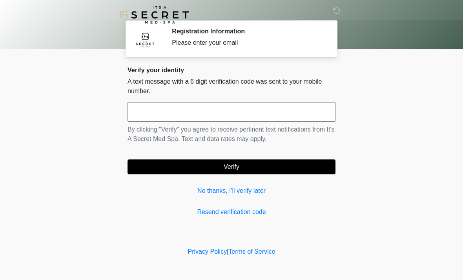 Image resolution: width=463 pixels, height=280 pixels. Describe the element at coordinates (247, 31) in the screenshot. I see `h2: Registration Information` at that location.